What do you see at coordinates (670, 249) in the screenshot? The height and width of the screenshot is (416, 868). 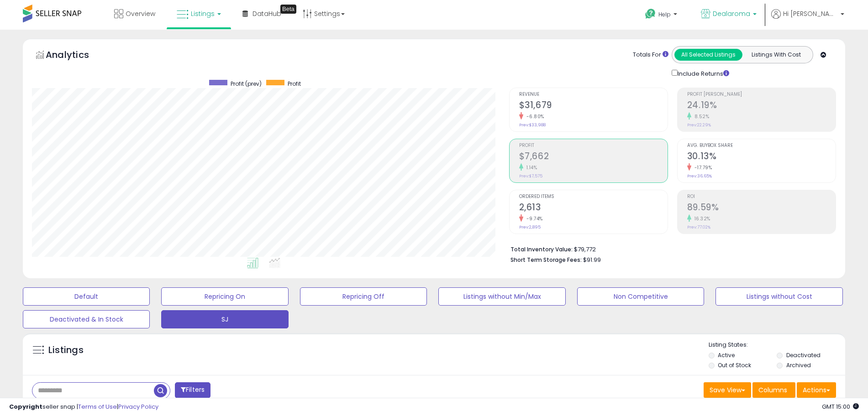 I see `li: $79,772` at bounding box center [670, 249].